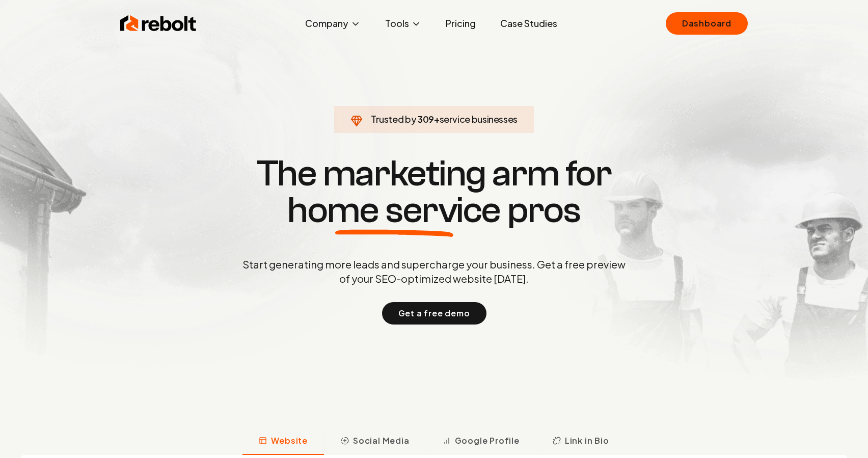  I want to click on h1: The marketing arm for pros, so click(434, 192).